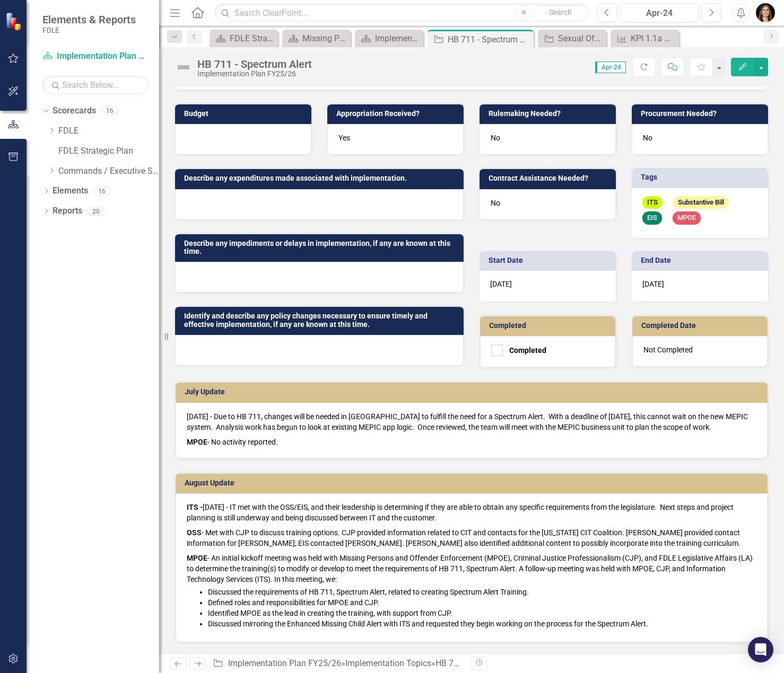 The image size is (784, 673). What do you see at coordinates (316, 38) in the screenshot?
I see `a: Missing Persons & Offender Enforcement Landing Page` at bounding box center [316, 38].